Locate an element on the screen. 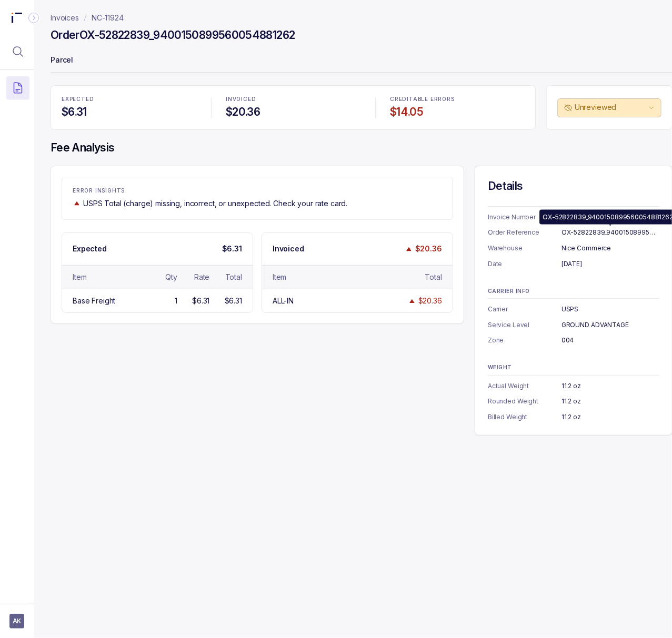  p: Date is located at coordinates (525, 264).